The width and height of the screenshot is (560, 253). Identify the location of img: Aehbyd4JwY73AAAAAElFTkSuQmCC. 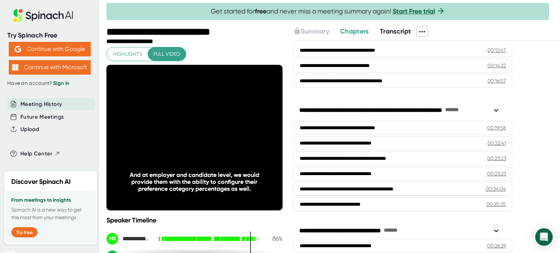
(18, 49).